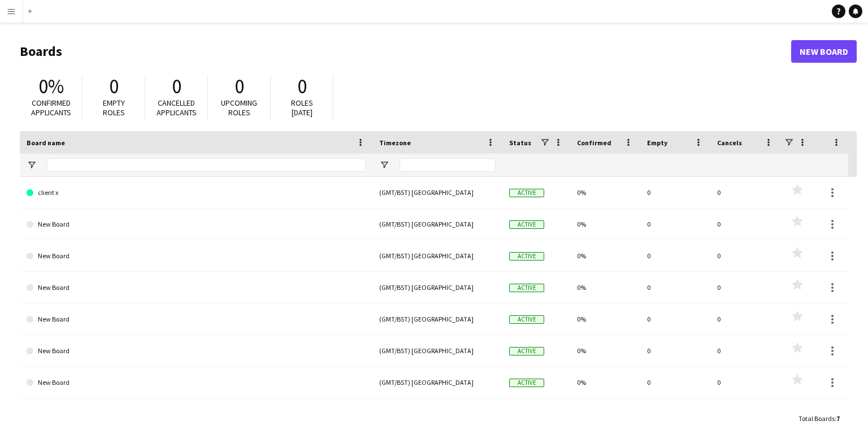 The height and width of the screenshot is (447, 868). I want to click on span: Empty, so click(657, 143).